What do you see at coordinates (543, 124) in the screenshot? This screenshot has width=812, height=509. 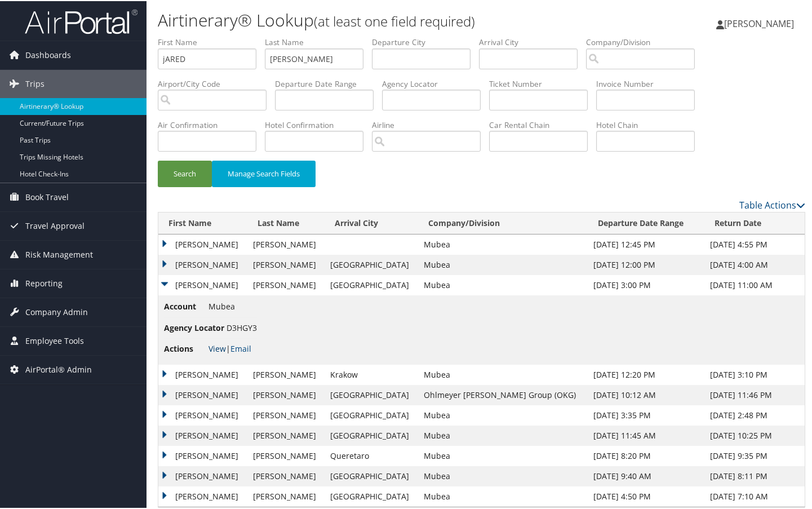 I see `label: Car Rental Chain` at bounding box center [543, 124].